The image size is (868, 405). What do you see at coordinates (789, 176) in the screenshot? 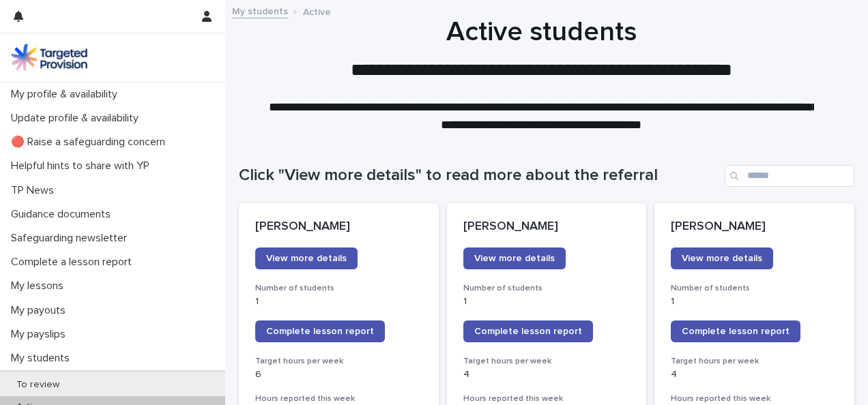
I see `input: Search` at bounding box center [789, 176].